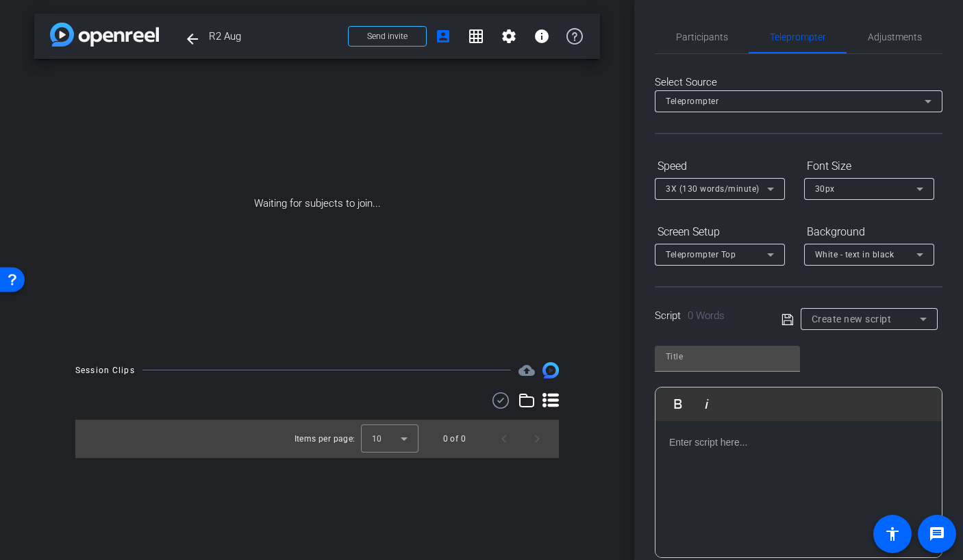 This screenshot has height=560, width=963. I want to click on div: 0 of 0, so click(454, 439).